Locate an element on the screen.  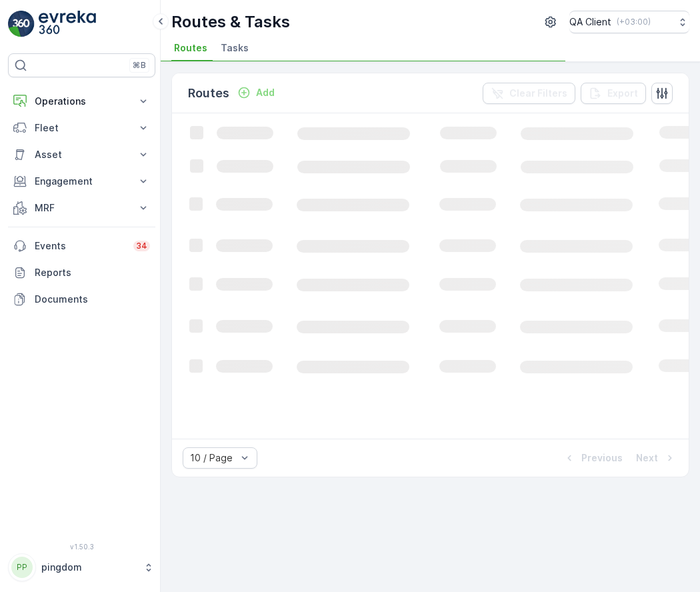
img: logo is located at coordinates (21, 24).